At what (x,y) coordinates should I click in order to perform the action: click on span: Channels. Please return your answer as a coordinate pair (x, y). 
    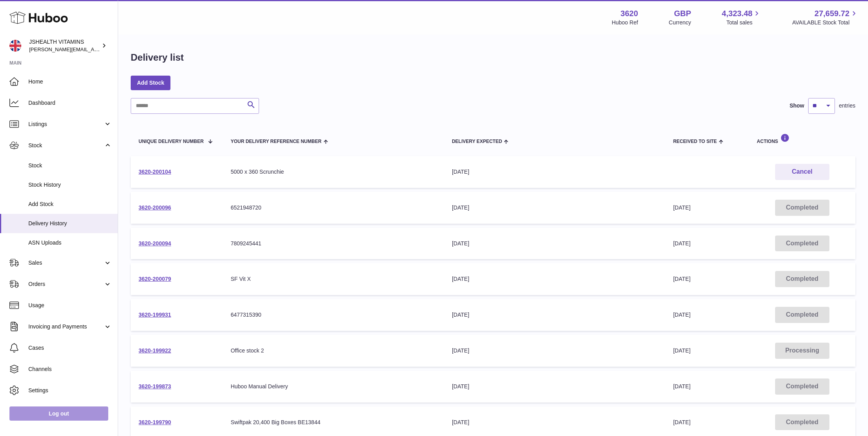
    Looking at the image, I should click on (70, 369).